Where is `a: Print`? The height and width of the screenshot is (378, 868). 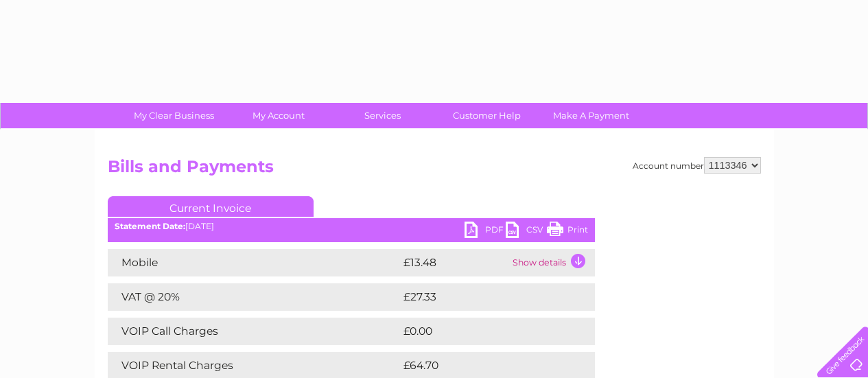
a: Print is located at coordinates (567, 231).